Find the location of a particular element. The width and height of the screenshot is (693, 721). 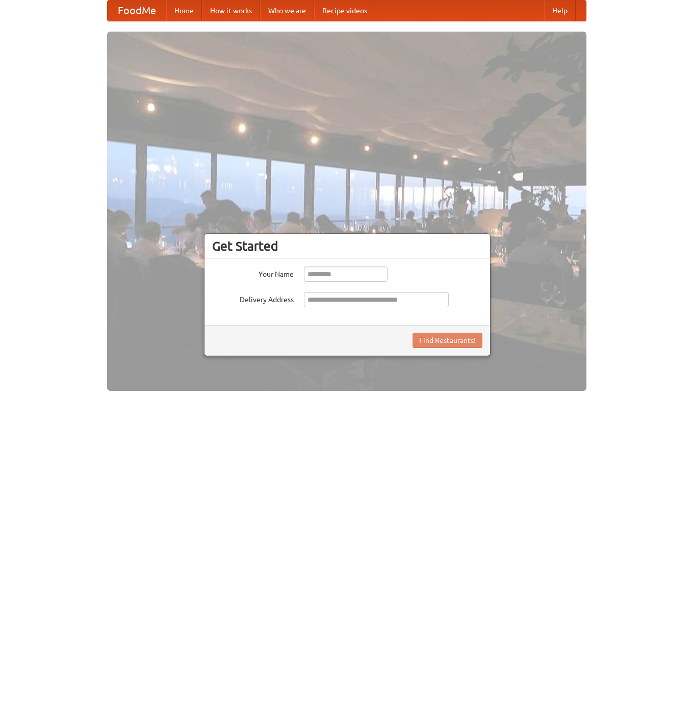

button: Find Restaurants! is located at coordinates (447, 341).